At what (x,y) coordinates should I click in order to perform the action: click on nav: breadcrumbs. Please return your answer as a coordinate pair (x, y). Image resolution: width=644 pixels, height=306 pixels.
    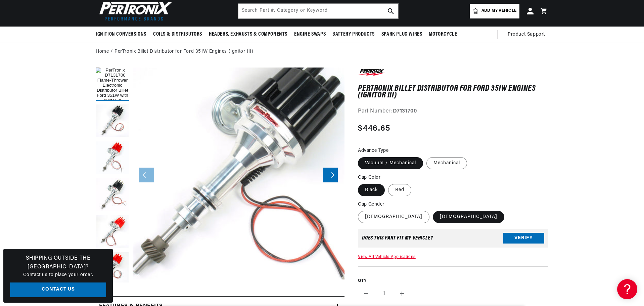
    Looking at the image, I should click on (322, 52).